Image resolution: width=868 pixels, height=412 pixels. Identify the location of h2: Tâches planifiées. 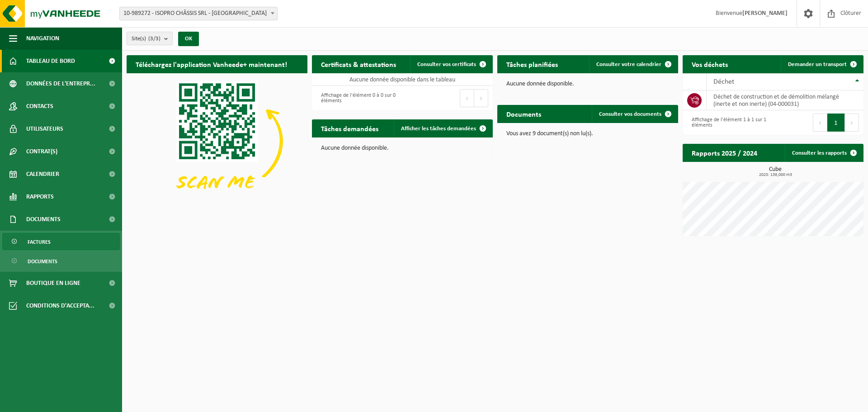
(532, 64).